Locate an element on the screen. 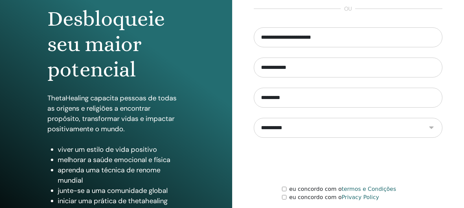 This screenshot has width=464, height=208. li: iniciar uma prática de thetahealing is located at coordinates (121, 201).